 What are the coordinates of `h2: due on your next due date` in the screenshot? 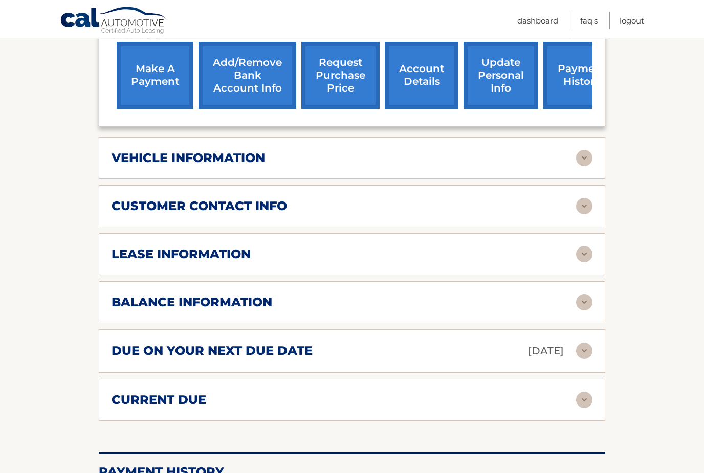 It's located at (212, 352).